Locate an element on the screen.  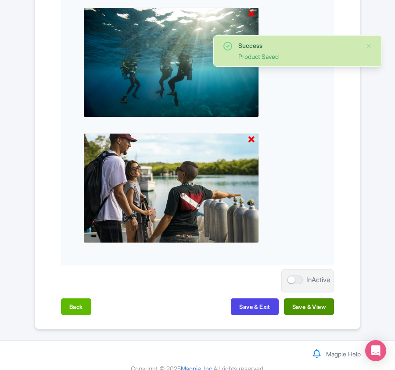
img: itpxarqb9vvmywuefjaa.jpg is located at coordinates (171, 188).